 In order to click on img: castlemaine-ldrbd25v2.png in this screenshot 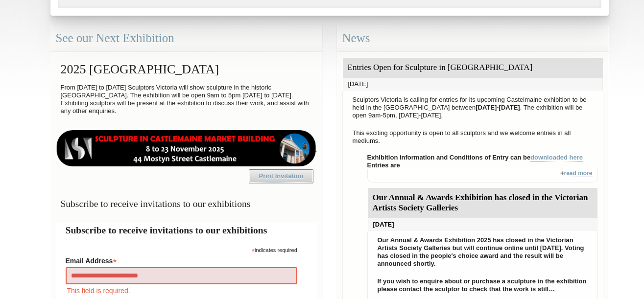, I will do `click(186, 148)`.